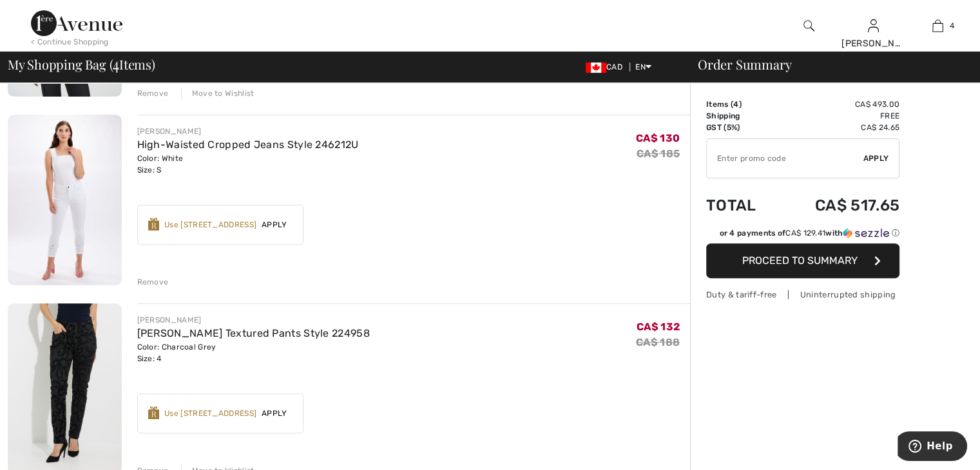 Image resolution: width=980 pixels, height=470 pixels. I want to click on div: Color: White Size: S, so click(248, 165).